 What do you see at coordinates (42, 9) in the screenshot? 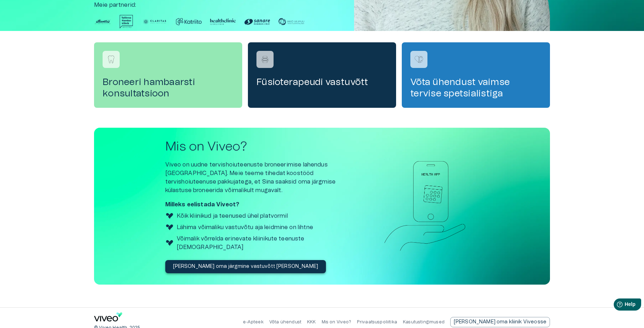
I see `span: Help` at bounding box center [42, 9].